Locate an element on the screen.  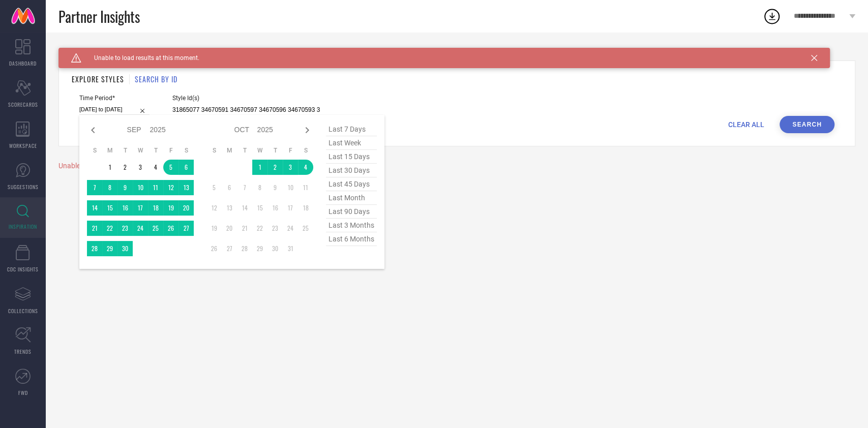
span: WORKSPACE is located at coordinates (23, 146).